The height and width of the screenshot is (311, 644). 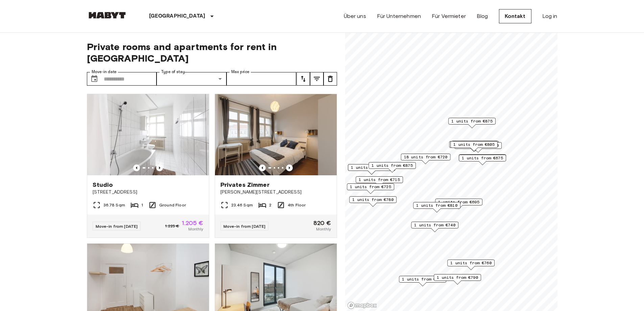 I want to click on span: 1 units from €695, so click(x=459, y=202).